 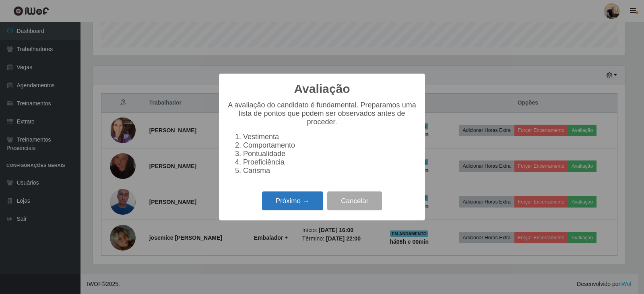 I want to click on h2: Avaliação, so click(x=322, y=89).